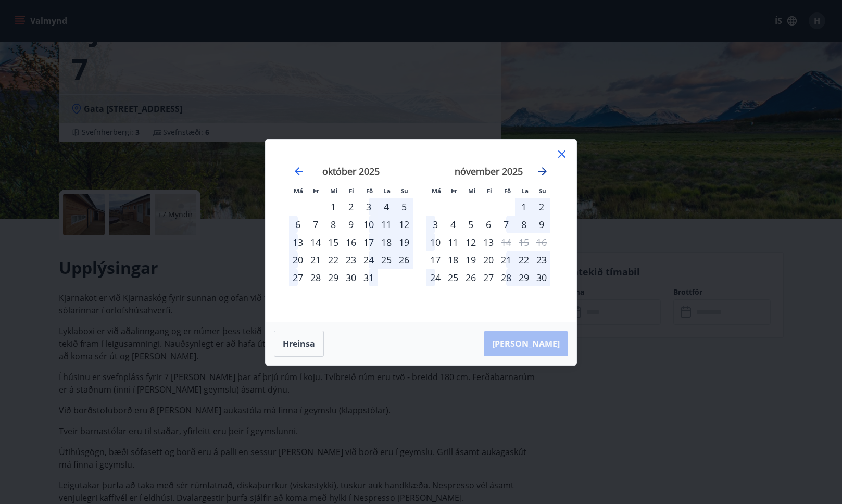  Describe the element at coordinates (333, 207) in the screenshot. I see `td: Choose miðvikudagur, 1. október 2025 as your check-in date. It’s available.` at that location.